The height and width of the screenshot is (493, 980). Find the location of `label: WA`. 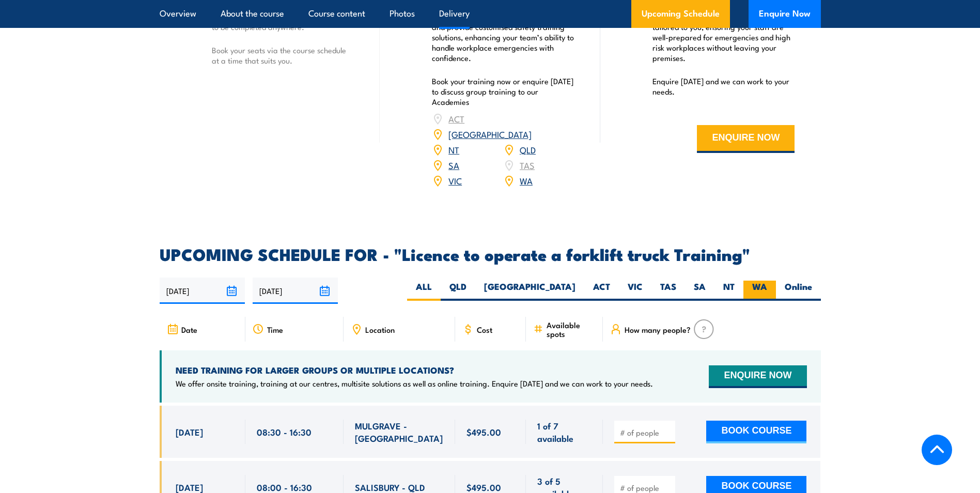

label: WA is located at coordinates (759, 290).